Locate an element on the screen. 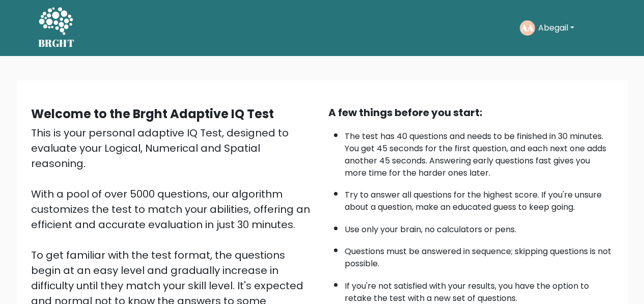 Image resolution: width=644 pixels, height=304 pixels. text: AA is located at coordinates (527, 28).